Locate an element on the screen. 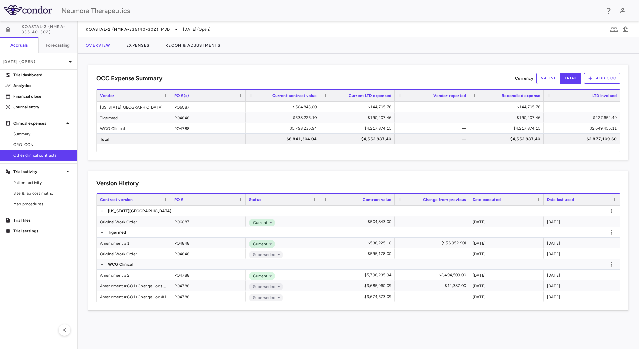 The height and width of the screenshot is (349, 639). p: Journal entry is located at coordinates (42, 107).